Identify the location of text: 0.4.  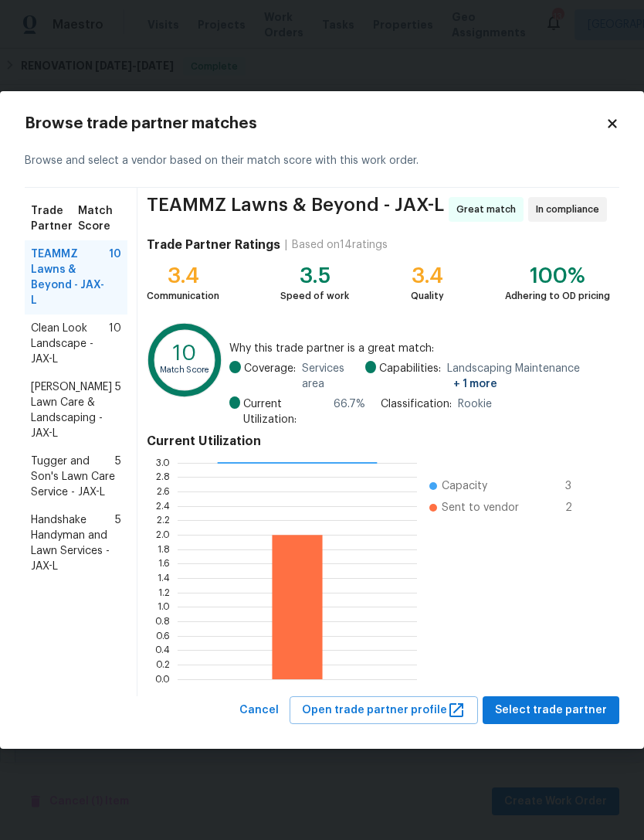
(162, 650).